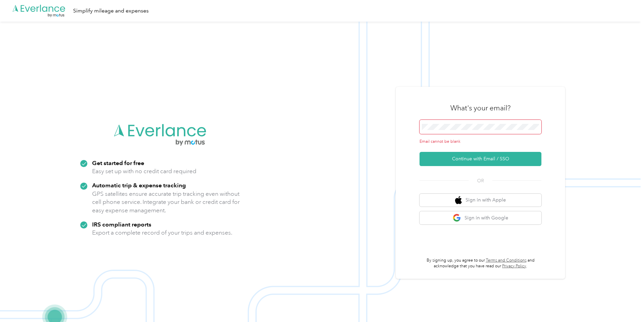 The width and height of the screenshot is (644, 322). Describe the element at coordinates (480, 200) in the screenshot. I see `button: apple logoSign in with Apple` at that location.